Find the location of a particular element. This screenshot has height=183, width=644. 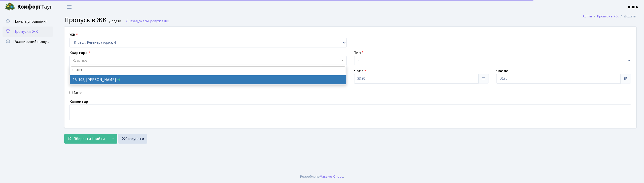

nav: breadcrumb is located at coordinates (610, 16).